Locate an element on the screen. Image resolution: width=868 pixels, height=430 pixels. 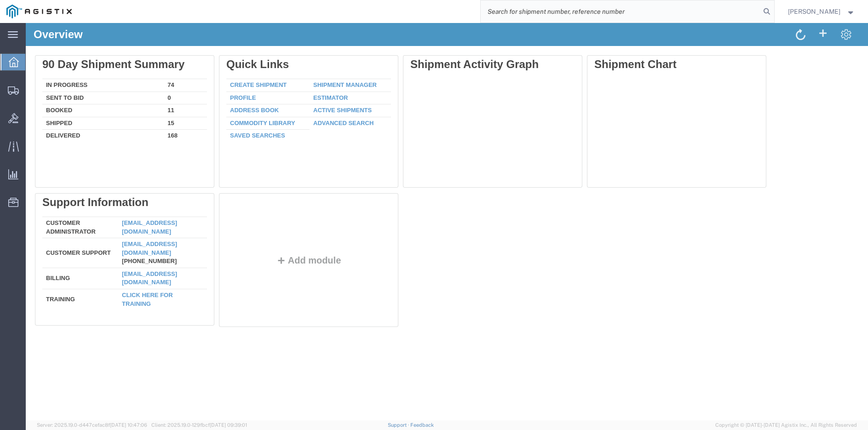
td: Billing is located at coordinates (55, 255).